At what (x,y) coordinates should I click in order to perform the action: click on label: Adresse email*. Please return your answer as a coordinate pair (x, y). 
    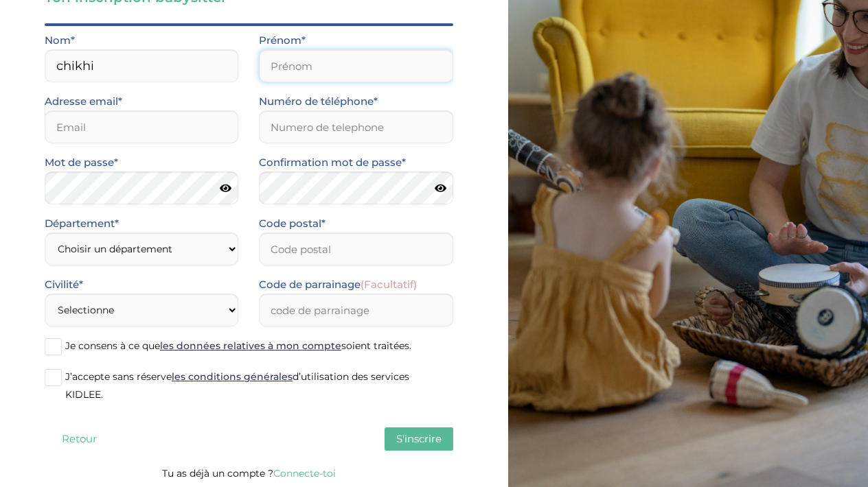
    Looking at the image, I should click on (83, 102).